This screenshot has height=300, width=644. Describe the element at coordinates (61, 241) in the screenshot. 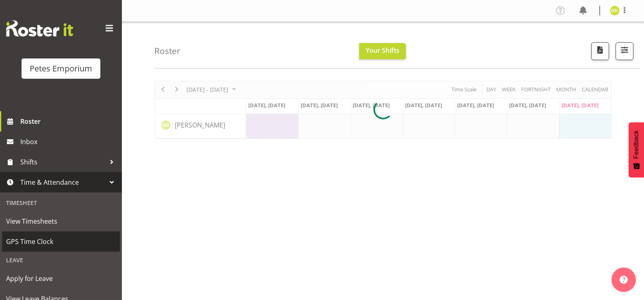

I see `a: GPS Time Clock` at that location.